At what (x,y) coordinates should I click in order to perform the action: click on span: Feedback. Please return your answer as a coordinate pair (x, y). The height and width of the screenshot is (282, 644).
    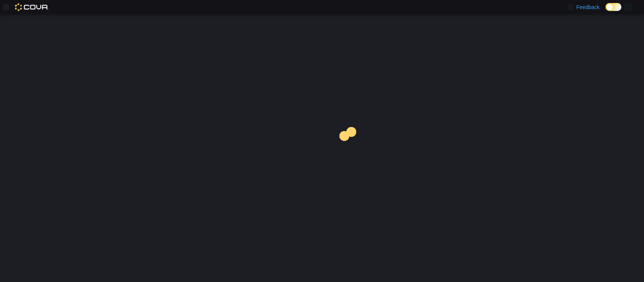
    Looking at the image, I should click on (588, 7).